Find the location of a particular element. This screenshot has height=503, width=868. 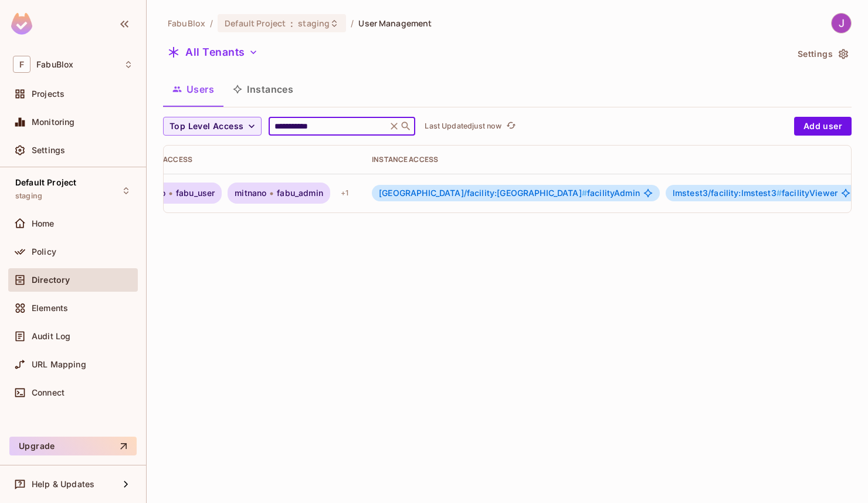

span: F is located at coordinates (22, 64).